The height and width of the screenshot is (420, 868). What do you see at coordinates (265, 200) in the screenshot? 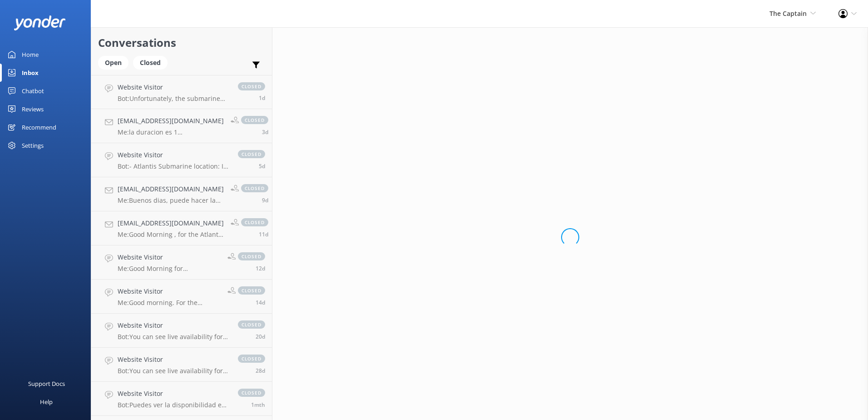
I see `span: Oct 03 2025 10:58am (UTC -04:00) America/Caracas` at bounding box center [265, 200].